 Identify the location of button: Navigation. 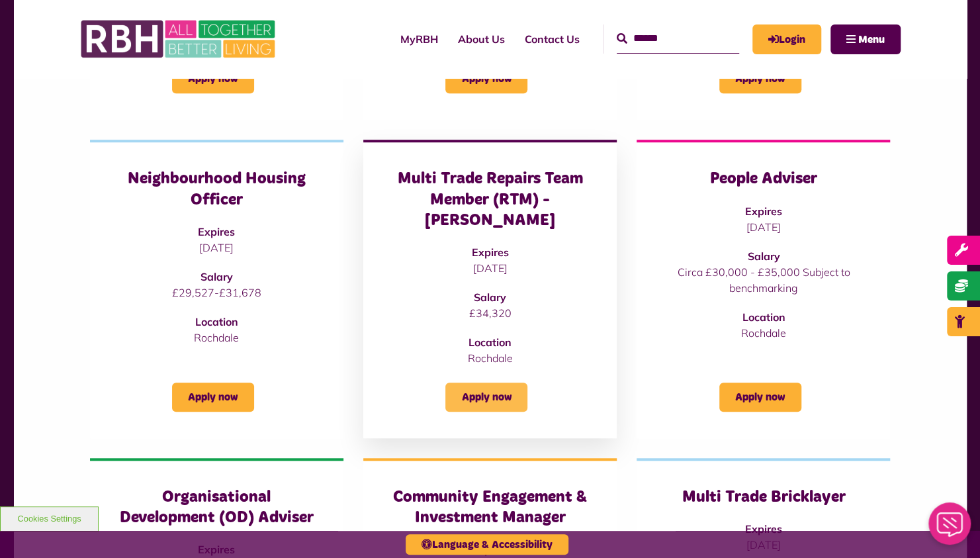
(865, 39).